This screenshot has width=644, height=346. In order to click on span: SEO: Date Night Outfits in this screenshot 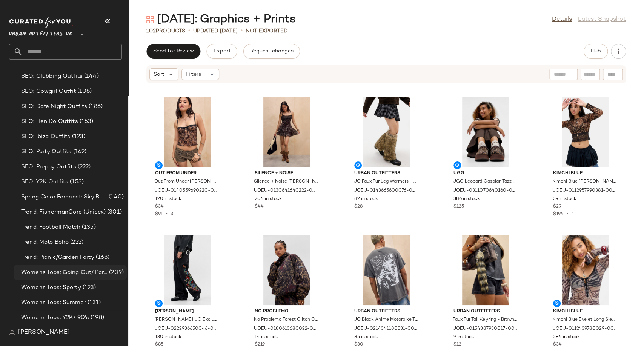, I will do `click(54, 106)`.